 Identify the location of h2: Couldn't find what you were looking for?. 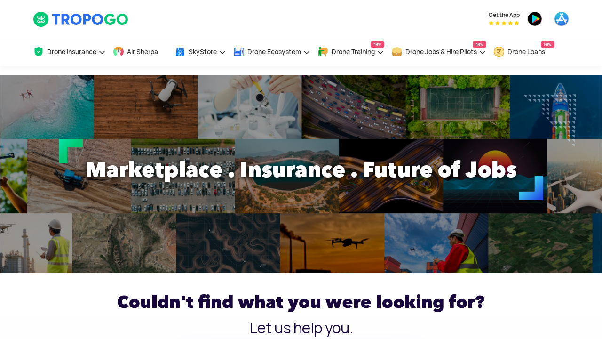
(301, 302).